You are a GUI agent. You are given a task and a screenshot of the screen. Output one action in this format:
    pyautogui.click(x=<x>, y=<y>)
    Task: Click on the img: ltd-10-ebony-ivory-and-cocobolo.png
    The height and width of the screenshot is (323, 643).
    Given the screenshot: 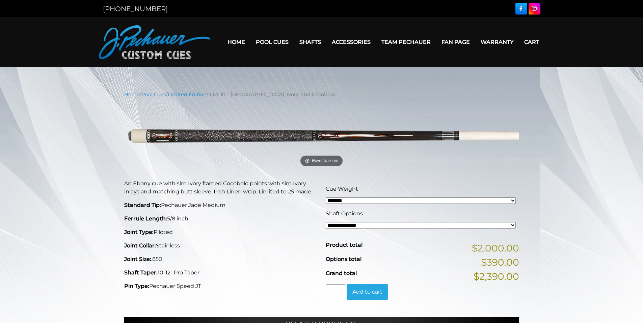 What is the action you would take?
    pyautogui.click(x=322, y=136)
    